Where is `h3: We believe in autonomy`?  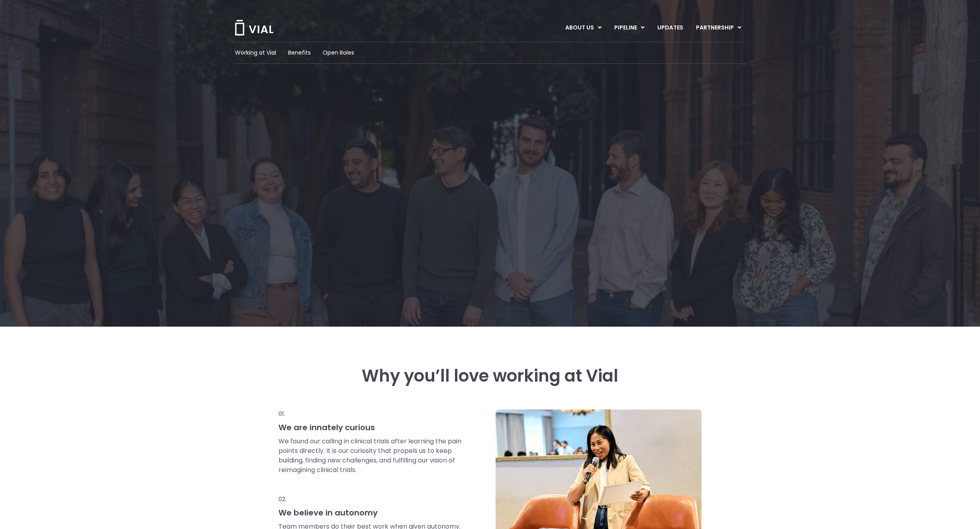 h3: We believe in autonomy is located at coordinates (370, 512).